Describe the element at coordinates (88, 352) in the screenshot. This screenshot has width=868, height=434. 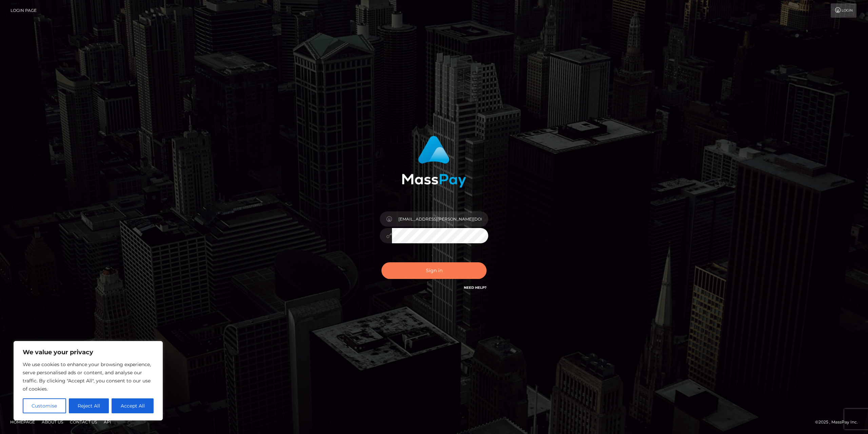
I see `p: We value your privacy` at that location.